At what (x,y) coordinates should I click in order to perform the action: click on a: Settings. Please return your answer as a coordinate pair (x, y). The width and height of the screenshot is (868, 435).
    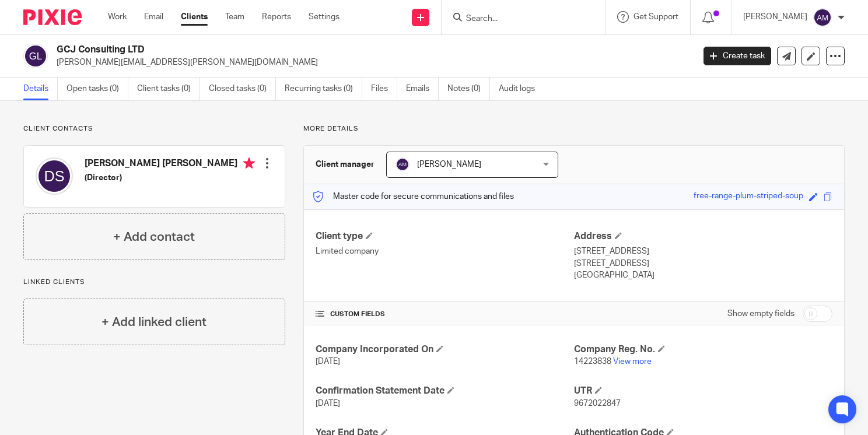
    Looking at the image, I should click on (324, 17).